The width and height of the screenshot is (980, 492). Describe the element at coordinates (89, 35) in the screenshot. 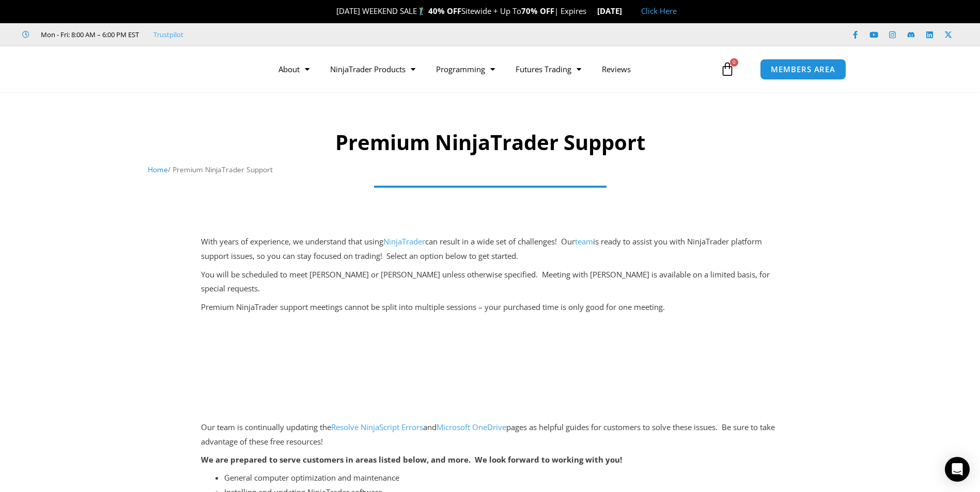

I see `span: Mon - Fri: 8:00 AM – 6:00 PM EST` at that location.